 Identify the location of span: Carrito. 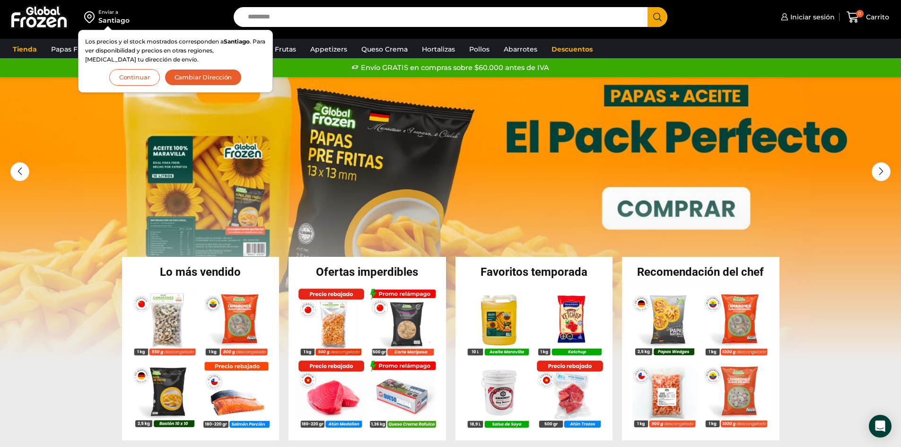
(877, 17).